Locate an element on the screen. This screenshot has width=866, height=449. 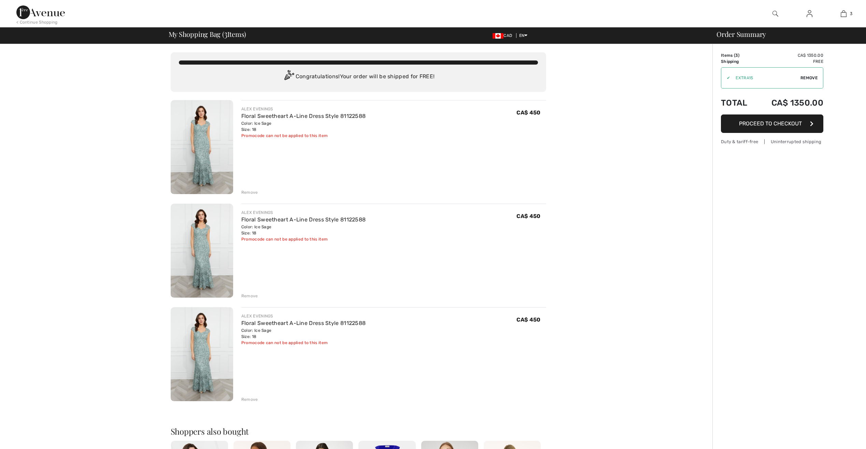
div: Congratulations! Your order will be shipped for FREE! is located at coordinates (358, 77).